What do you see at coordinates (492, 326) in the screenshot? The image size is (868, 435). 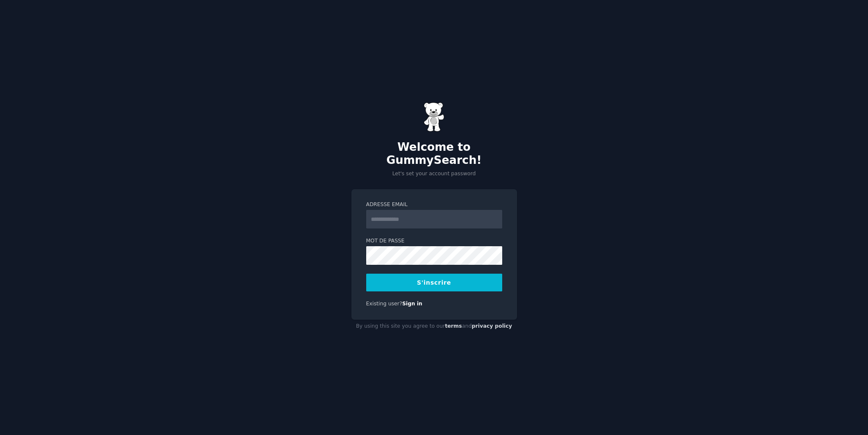 I see `a: privacy policy` at bounding box center [492, 326].